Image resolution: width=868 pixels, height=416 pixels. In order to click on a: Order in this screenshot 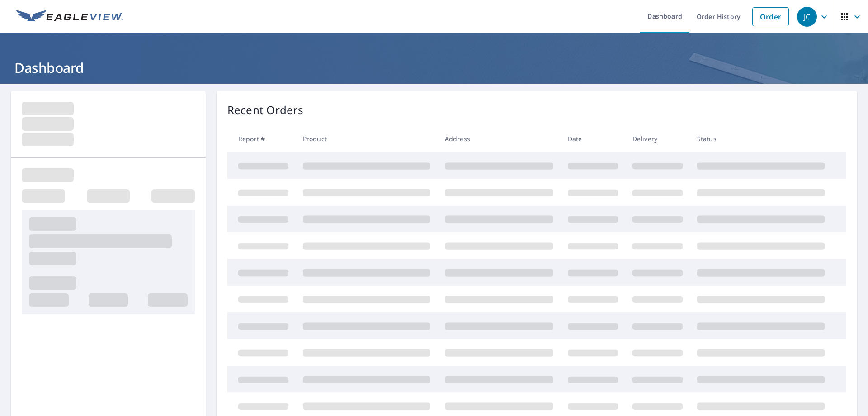, I will do `click(771, 16)`.